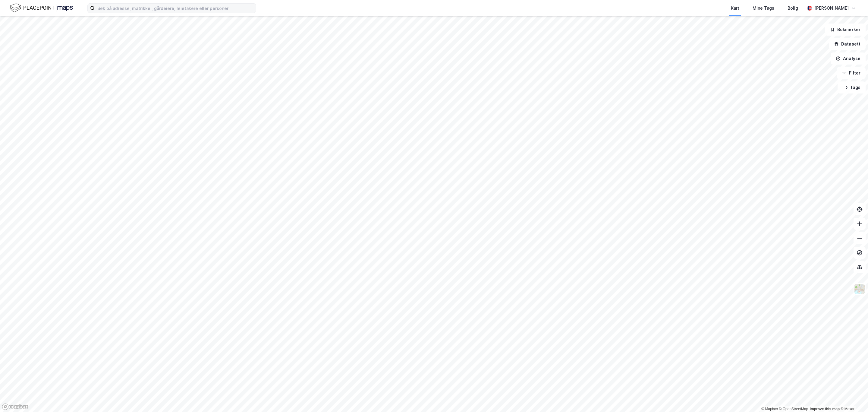  What do you see at coordinates (848, 58) in the screenshot?
I see `button: Analyse` at bounding box center [848, 58].